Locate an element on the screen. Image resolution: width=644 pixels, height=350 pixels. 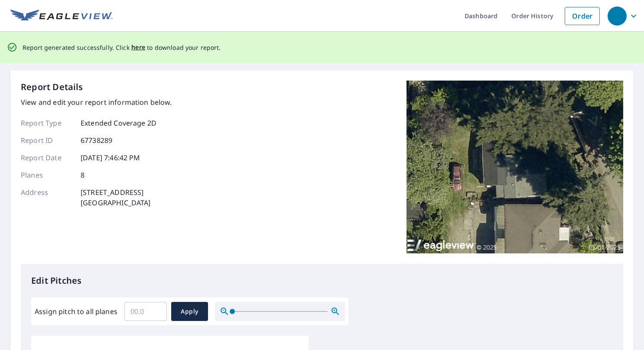
p: 67738289 is located at coordinates (96, 140).